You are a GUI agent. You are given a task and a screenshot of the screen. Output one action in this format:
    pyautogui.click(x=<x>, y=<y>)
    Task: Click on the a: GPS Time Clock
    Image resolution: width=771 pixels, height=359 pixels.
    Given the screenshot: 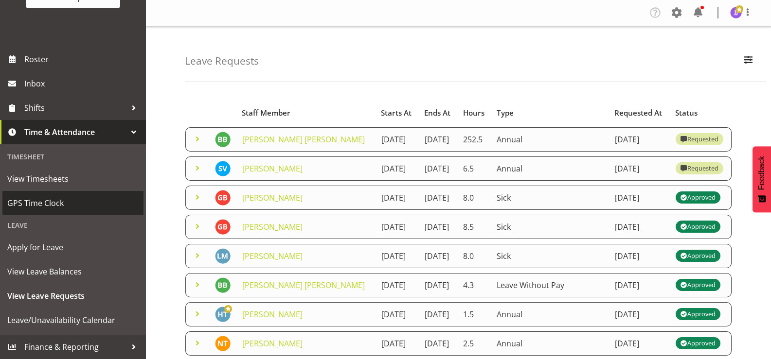 What is the action you would take?
    pyautogui.click(x=73, y=203)
    